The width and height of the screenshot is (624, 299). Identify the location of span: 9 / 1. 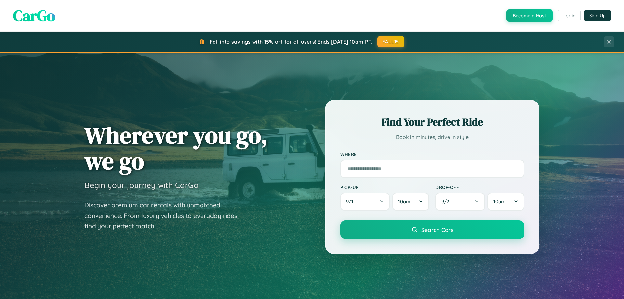
(351, 201).